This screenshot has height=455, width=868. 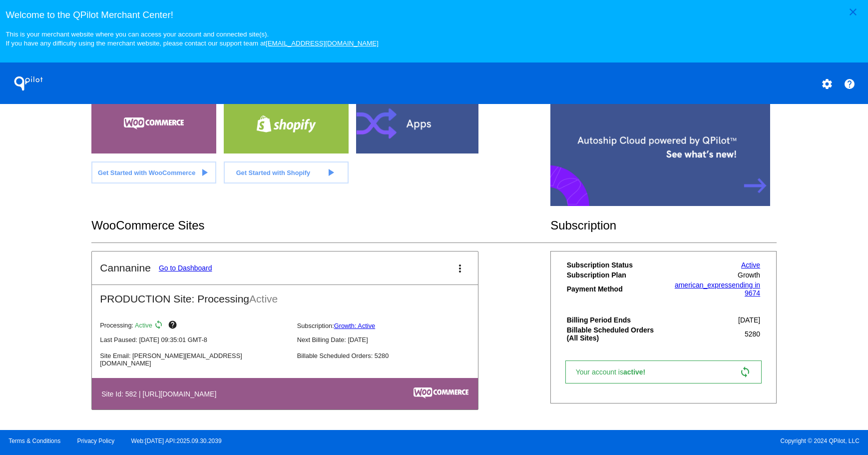 What do you see at coordinates (663, 225) in the screenshot?
I see `h2: Subscription` at bounding box center [663, 225].